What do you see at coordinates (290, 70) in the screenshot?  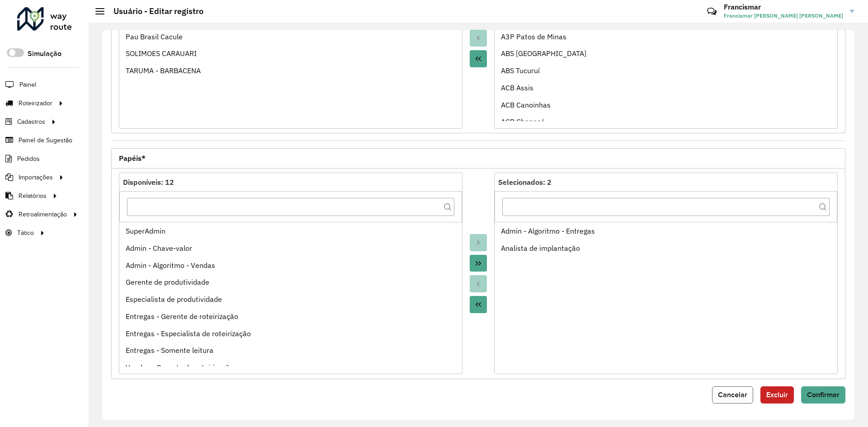 I see `div: TARUMA - BARBACENA` at bounding box center [290, 70].